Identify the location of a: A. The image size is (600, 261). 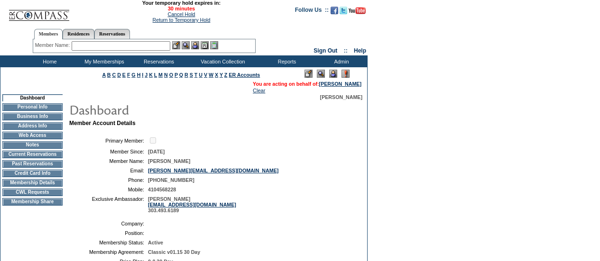
(104, 75).